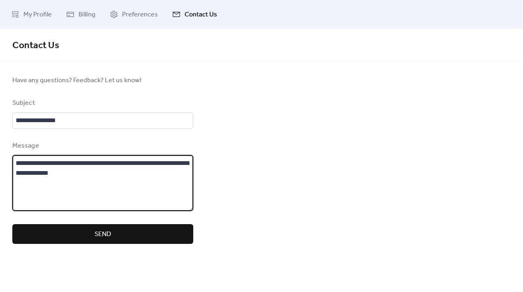 Image resolution: width=523 pixels, height=292 pixels. Describe the element at coordinates (134, 14) in the screenshot. I see `a: Preferences` at that location.